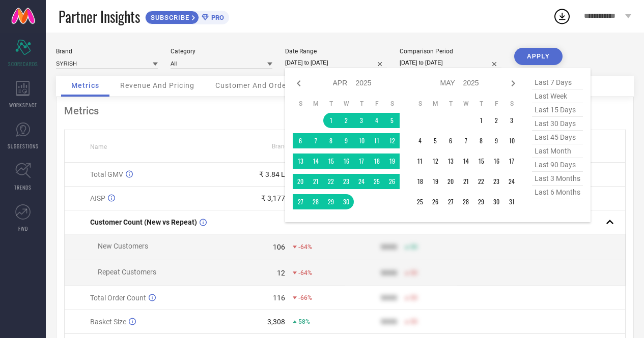 This screenshot has width=644, height=338. Describe the element at coordinates (420, 202) in the screenshot. I see `td: Sun May 25 2025` at that location.